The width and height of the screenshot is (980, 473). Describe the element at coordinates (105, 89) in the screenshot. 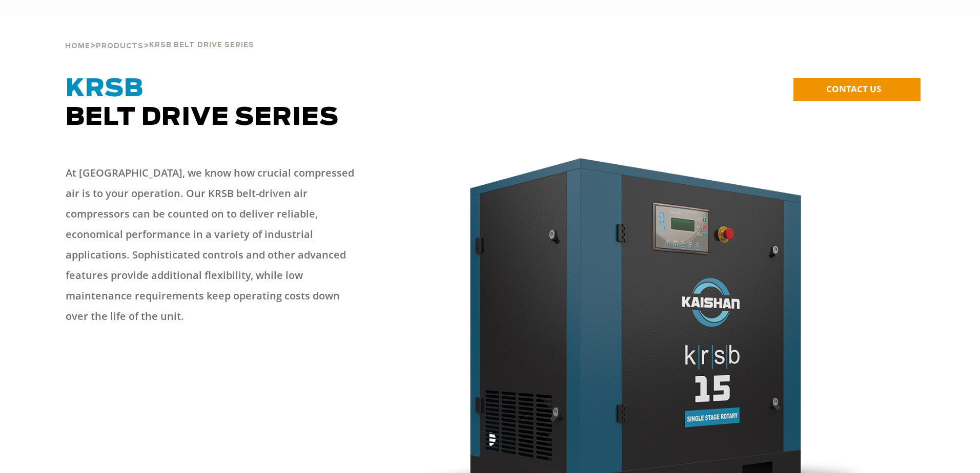

I see `span: KRSB` at that location.